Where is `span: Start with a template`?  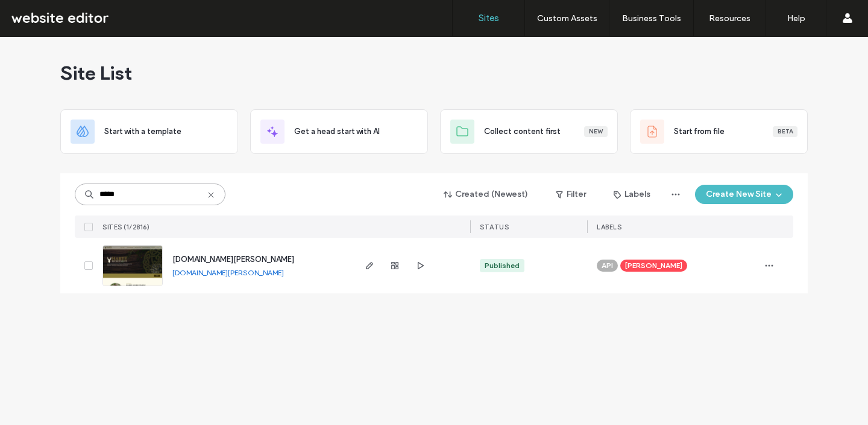 span: Start with a template is located at coordinates (143, 131).